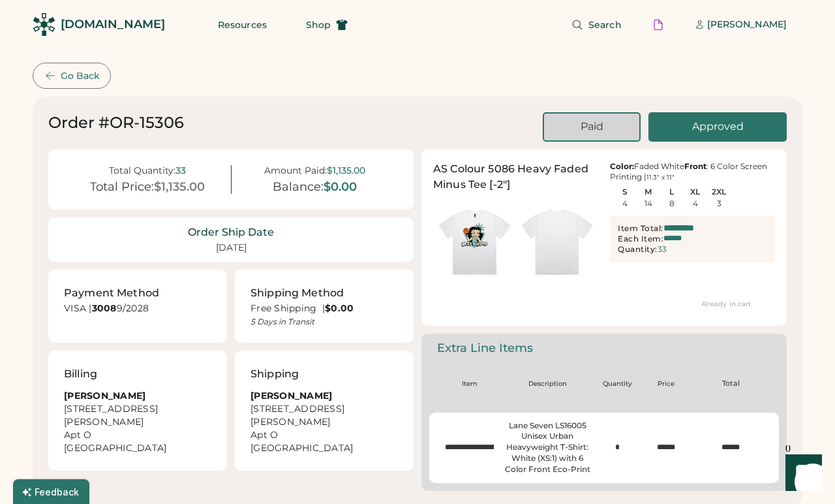 Image resolution: width=835 pixels, height=504 pixels. What do you see at coordinates (122, 187) in the screenshot?
I see `div: Total Price:` at bounding box center [122, 187].